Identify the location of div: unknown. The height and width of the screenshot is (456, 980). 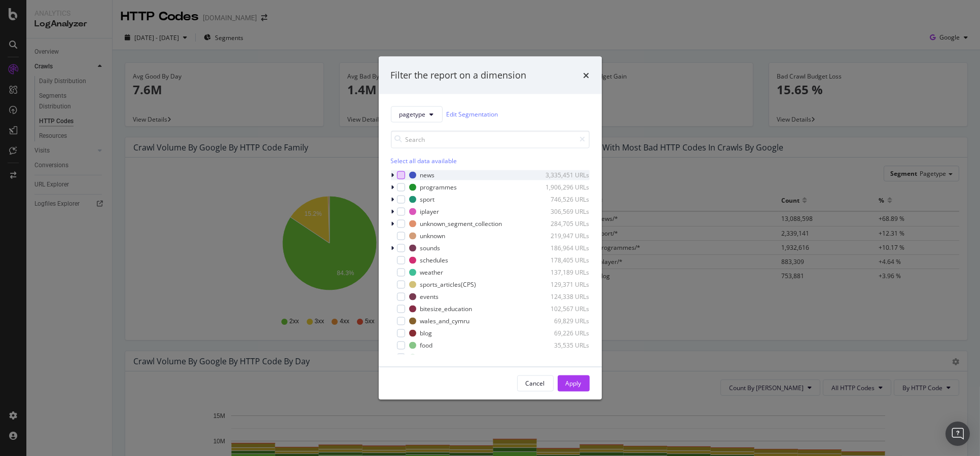
(433, 235).